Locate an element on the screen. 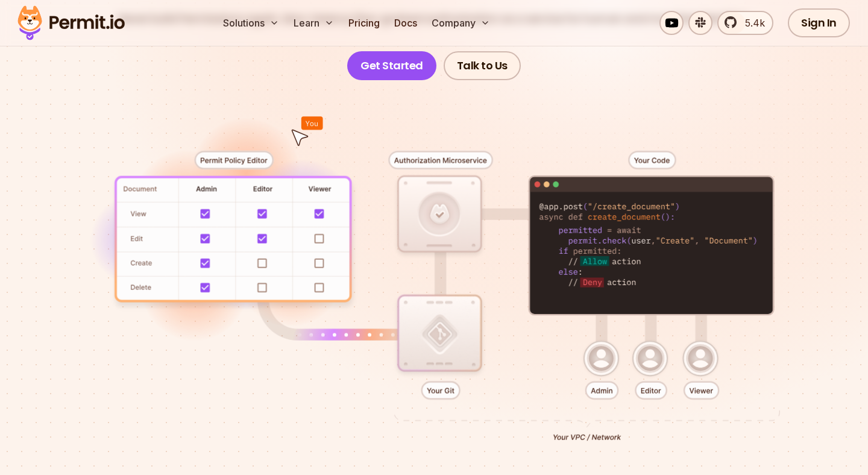 The image size is (868, 475). img: Permit logo is located at coordinates (71, 23).